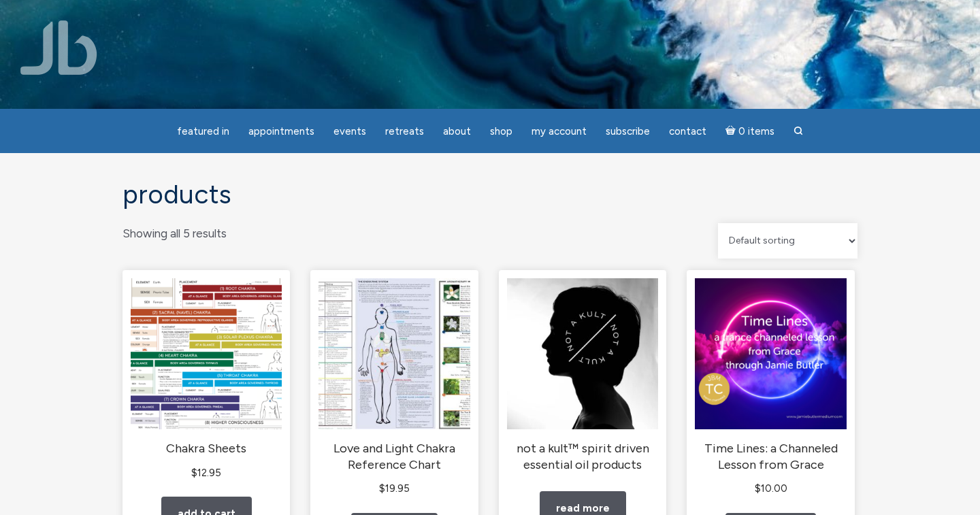 This screenshot has width=980, height=515. What do you see at coordinates (404, 131) in the screenshot?
I see `span: Retreats` at bounding box center [404, 131].